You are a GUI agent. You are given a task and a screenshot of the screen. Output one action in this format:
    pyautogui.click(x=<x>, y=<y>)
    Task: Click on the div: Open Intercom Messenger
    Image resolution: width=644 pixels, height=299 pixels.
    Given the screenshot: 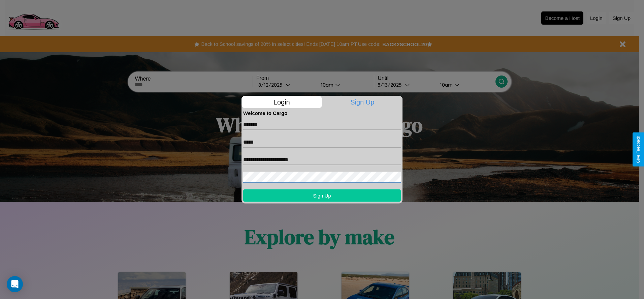 What is the action you would take?
    pyautogui.click(x=15, y=284)
    